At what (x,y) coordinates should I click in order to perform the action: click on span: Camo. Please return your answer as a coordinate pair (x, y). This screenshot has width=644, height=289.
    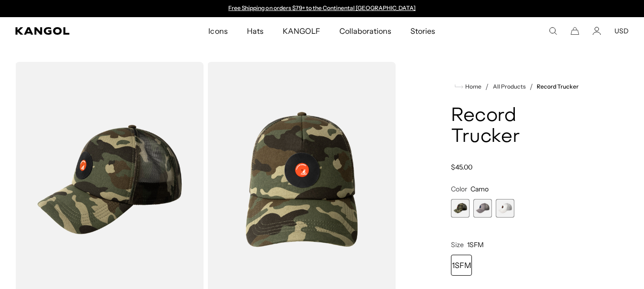
    Looking at the image, I should click on (479, 189).